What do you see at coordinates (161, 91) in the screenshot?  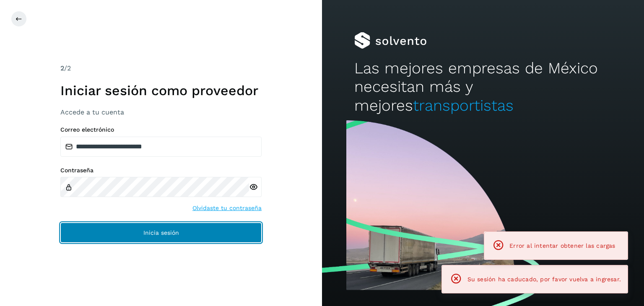 I see `h1: Iniciar sesión como proveedor` at bounding box center [161, 91].